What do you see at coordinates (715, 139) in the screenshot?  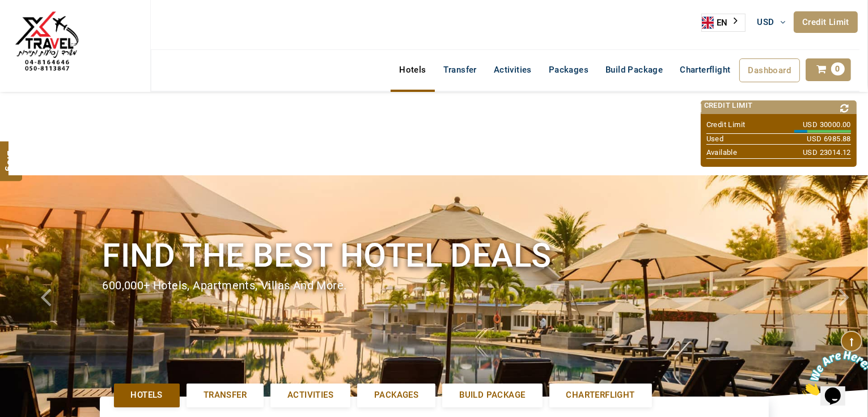 I see `span: Used` at bounding box center [715, 139].